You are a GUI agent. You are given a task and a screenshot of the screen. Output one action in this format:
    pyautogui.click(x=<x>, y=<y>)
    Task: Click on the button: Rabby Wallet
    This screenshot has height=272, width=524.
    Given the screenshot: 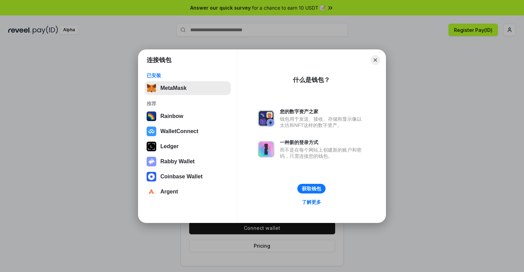 What is the action you would take?
    pyautogui.click(x=188, y=162)
    